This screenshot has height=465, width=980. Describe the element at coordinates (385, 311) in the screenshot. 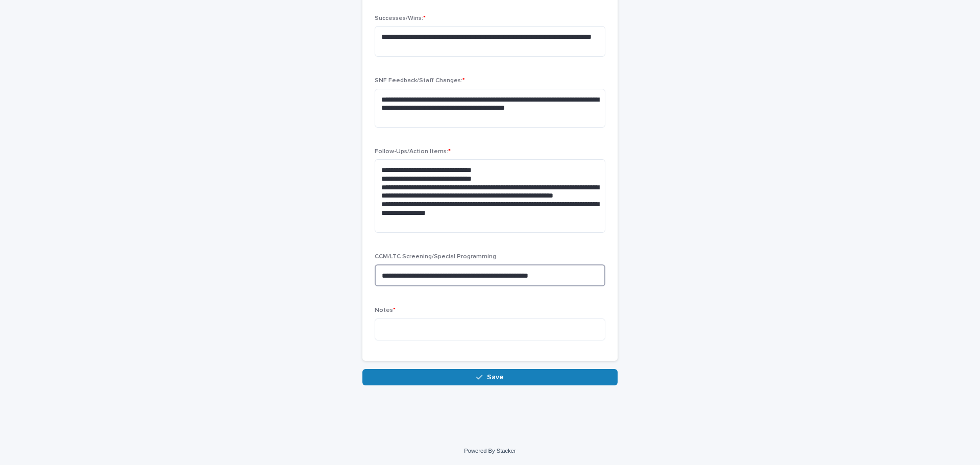

I see `span: Notes` at that location.